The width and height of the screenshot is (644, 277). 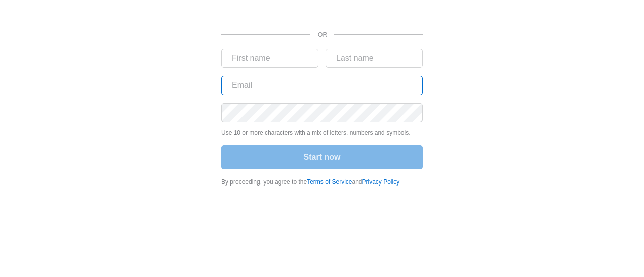 What do you see at coordinates (381, 182) in the screenshot?
I see `a: Privacy Policy` at bounding box center [381, 182].